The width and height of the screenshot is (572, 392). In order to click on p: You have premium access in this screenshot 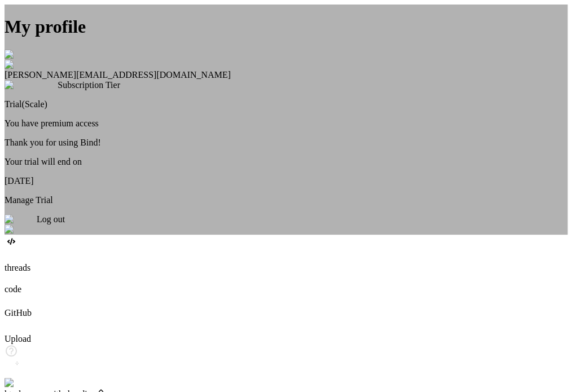, I will do `click(286, 123)`.